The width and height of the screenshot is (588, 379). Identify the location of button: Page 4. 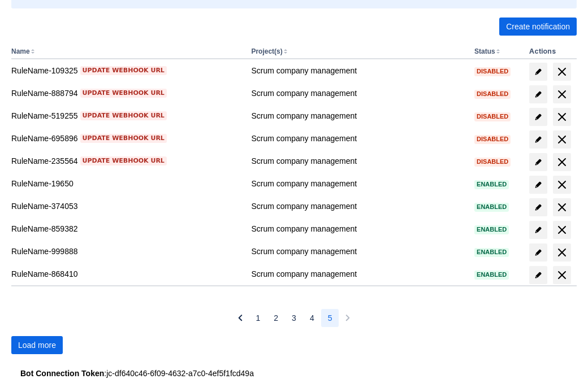
(312, 318).